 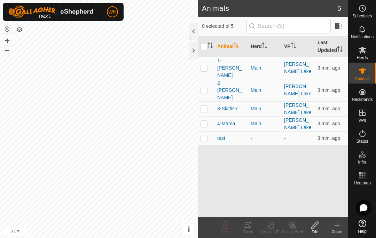 I want to click on a: Contact Us, so click(x=116, y=232).